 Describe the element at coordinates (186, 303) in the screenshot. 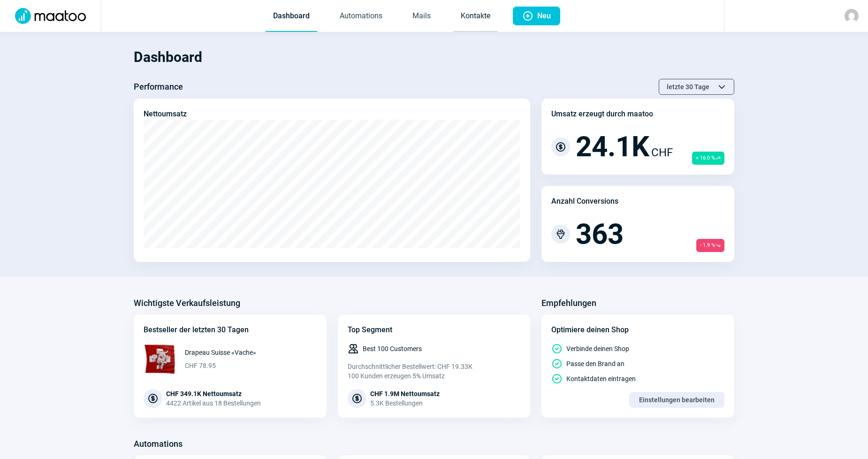

I see `h3: Wichtigste Verkaufsleistung` at that location.